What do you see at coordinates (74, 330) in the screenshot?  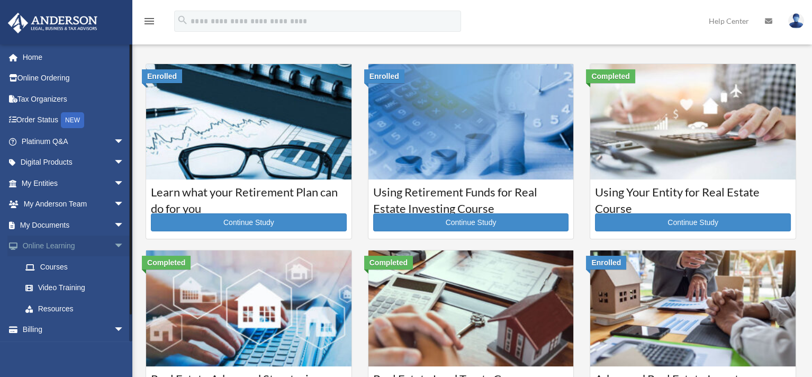 I see `a: Billingarrow_drop_down` at bounding box center [74, 330].